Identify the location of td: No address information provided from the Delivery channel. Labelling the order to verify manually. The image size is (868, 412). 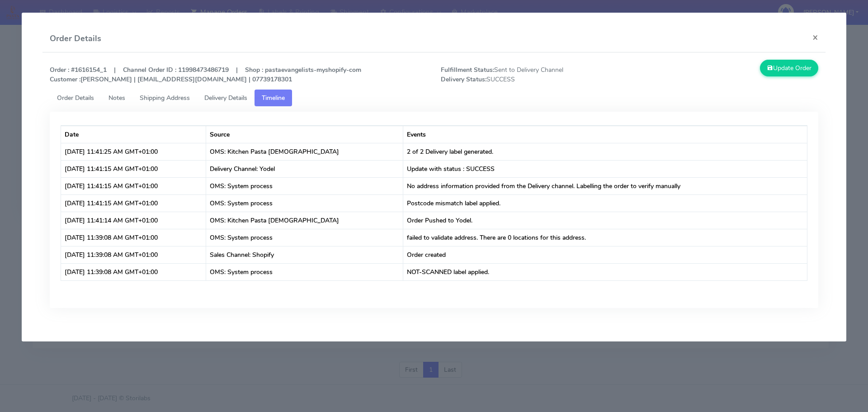
(606, 186).